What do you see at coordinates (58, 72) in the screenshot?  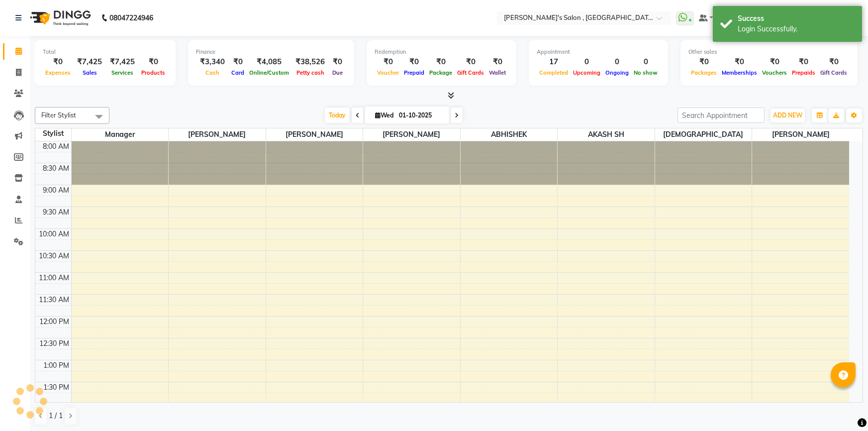 I see `span: Expenses` at bounding box center [58, 72].